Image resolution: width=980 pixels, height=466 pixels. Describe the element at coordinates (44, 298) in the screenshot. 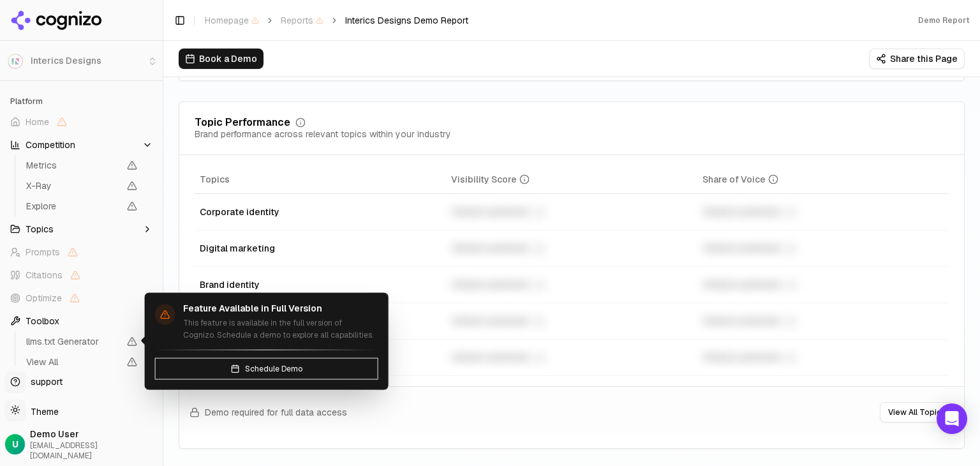

I see `span: Optimize` at that location.